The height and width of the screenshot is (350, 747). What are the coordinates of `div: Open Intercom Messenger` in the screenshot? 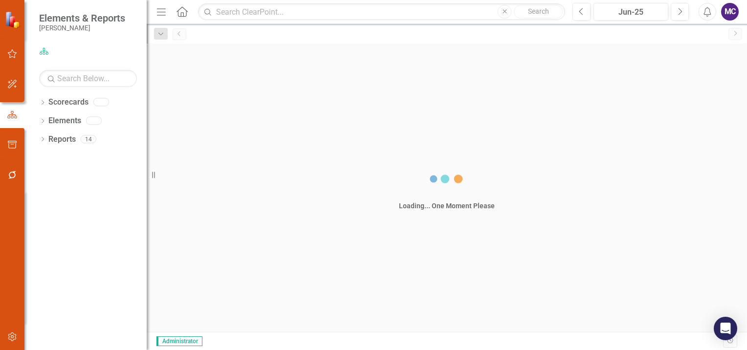 It's located at (725, 328).